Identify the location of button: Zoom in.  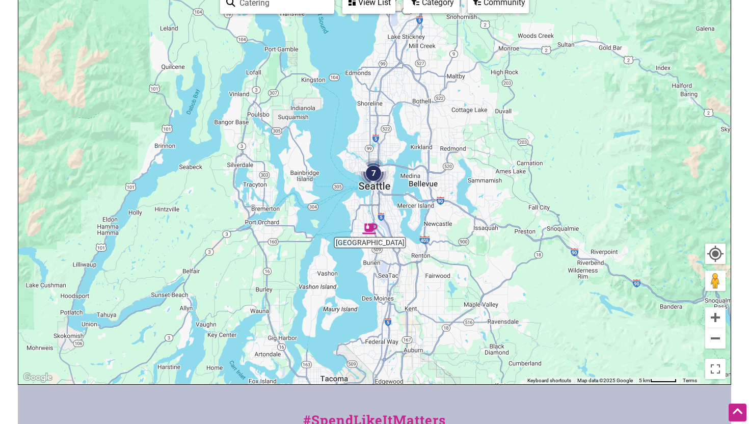
(716, 318).